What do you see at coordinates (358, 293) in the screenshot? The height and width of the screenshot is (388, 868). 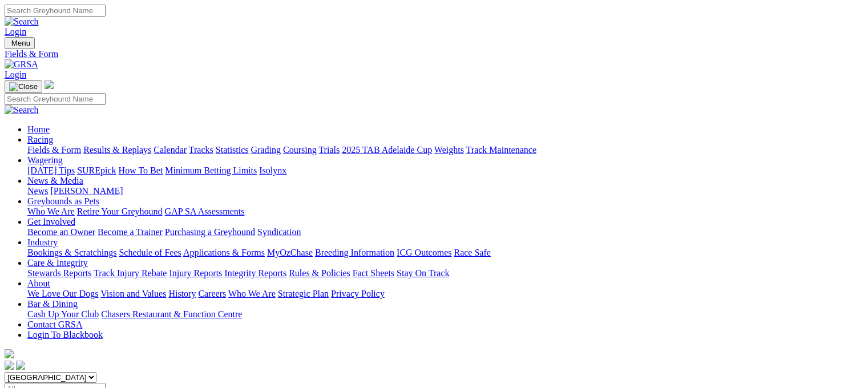 I see `a: Privacy Policy` at bounding box center [358, 293].